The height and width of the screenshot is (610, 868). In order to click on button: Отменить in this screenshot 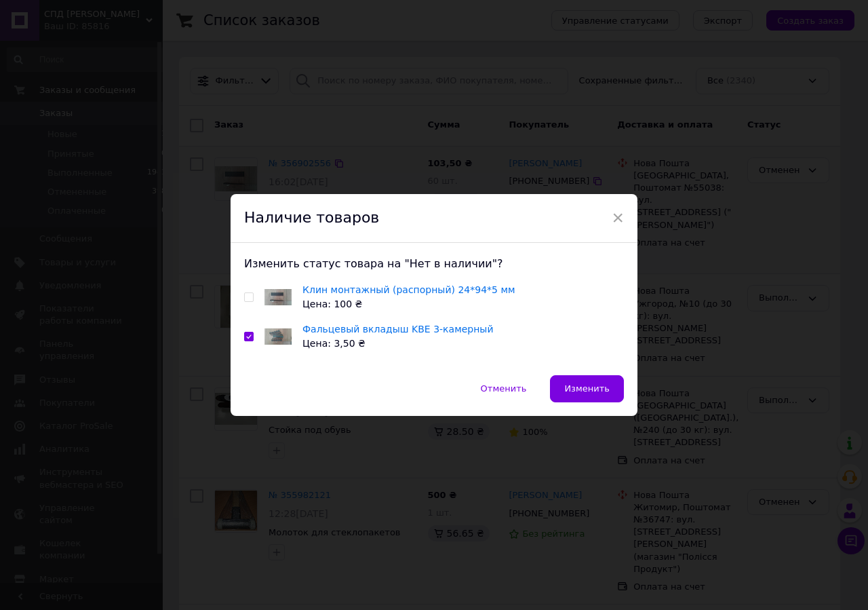, I will do `click(504, 389)`.